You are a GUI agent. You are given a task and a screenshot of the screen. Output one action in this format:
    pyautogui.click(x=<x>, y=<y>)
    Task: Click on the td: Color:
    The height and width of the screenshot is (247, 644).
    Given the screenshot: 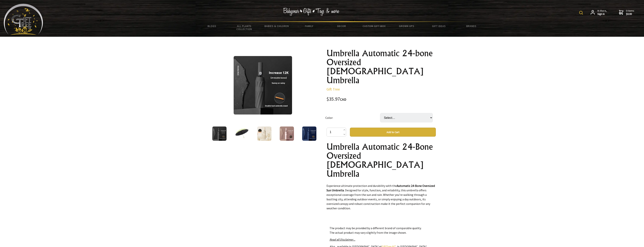 What is the action you would take?
    pyautogui.click(x=353, y=118)
    